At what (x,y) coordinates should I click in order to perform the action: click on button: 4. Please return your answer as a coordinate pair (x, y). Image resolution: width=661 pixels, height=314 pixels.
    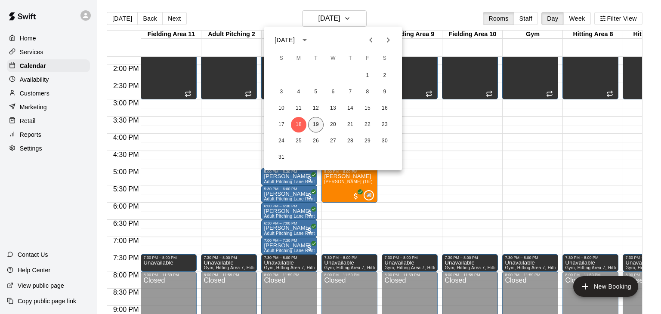
    Looking at the image, I should click on (299, 92).